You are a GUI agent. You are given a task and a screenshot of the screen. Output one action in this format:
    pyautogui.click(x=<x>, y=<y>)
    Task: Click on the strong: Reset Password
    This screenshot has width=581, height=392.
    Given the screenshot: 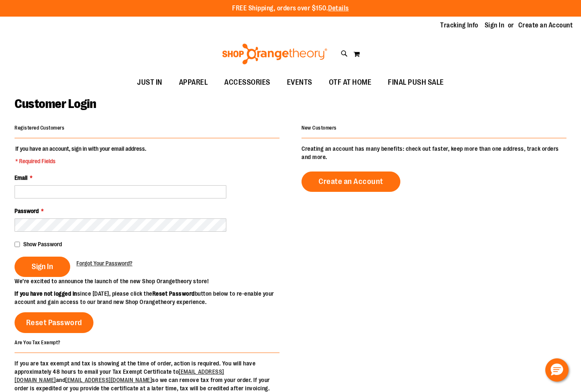 What is the action you would take?
    pyautogui.click(x=174, y=293)
    